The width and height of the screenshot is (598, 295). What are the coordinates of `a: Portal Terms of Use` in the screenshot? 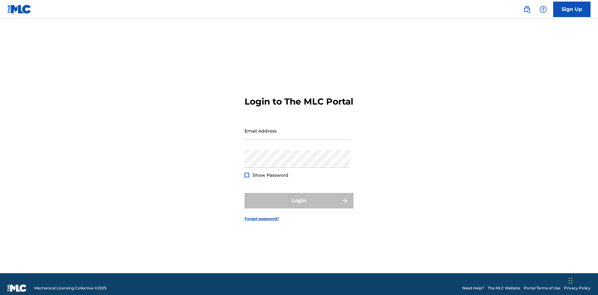 It's located at (542, 288).